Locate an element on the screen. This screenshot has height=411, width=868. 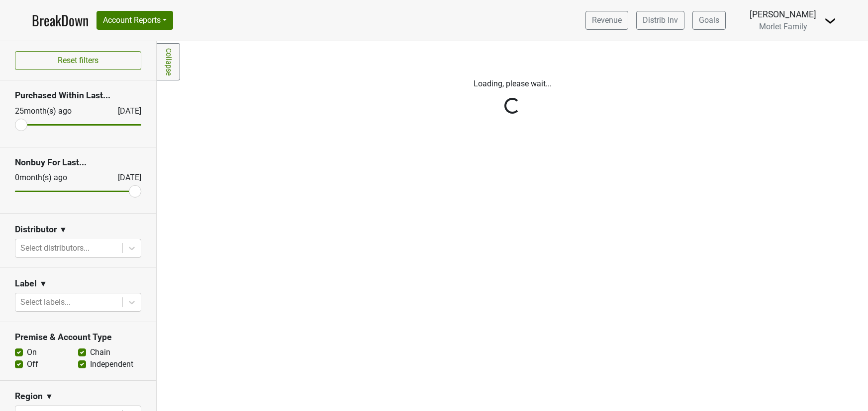
a: Distrib Inv is located at coordinates (660, 20).